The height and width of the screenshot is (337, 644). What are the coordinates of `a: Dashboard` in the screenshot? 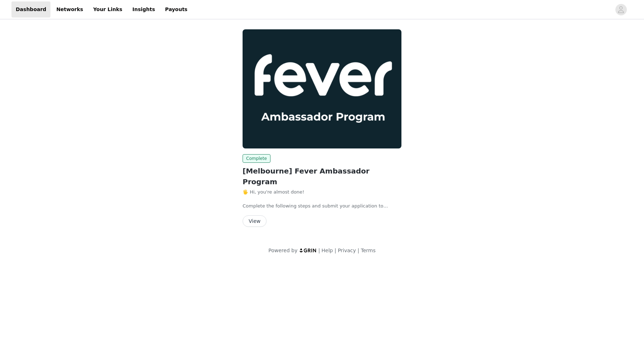 It's located at (31, 9).